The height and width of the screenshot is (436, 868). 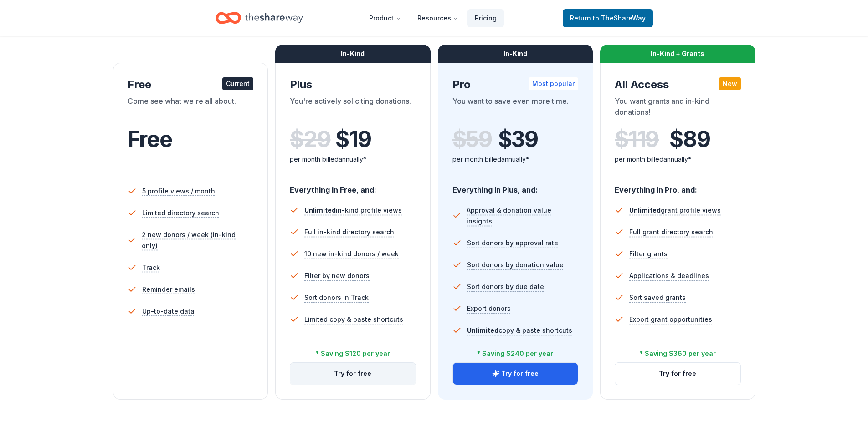 I want to click on span: 5 profile views / month, so click(x=179, y=191).